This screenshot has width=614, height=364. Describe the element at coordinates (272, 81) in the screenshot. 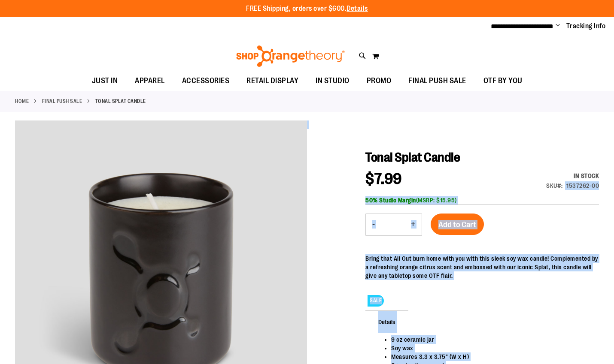

I see `span: RETAIL DISPLAY` at that location.